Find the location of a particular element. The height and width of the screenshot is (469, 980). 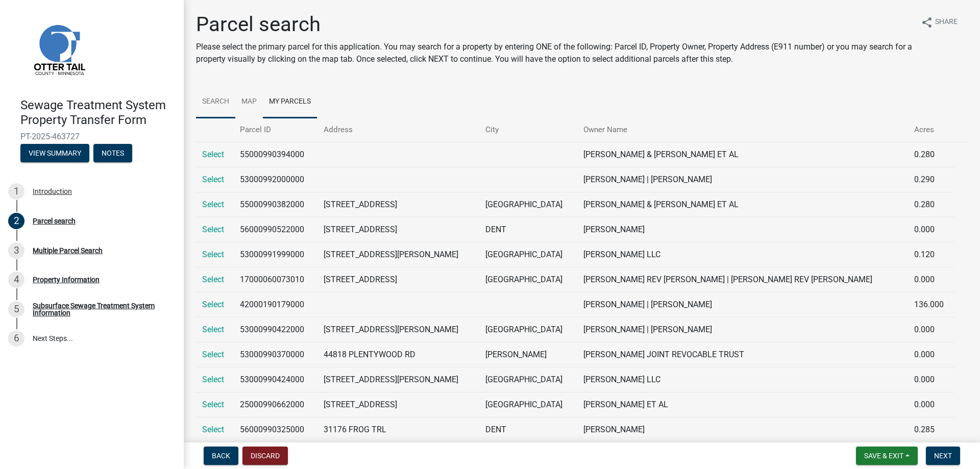

button: Discard is located at coordinates (265, 456).